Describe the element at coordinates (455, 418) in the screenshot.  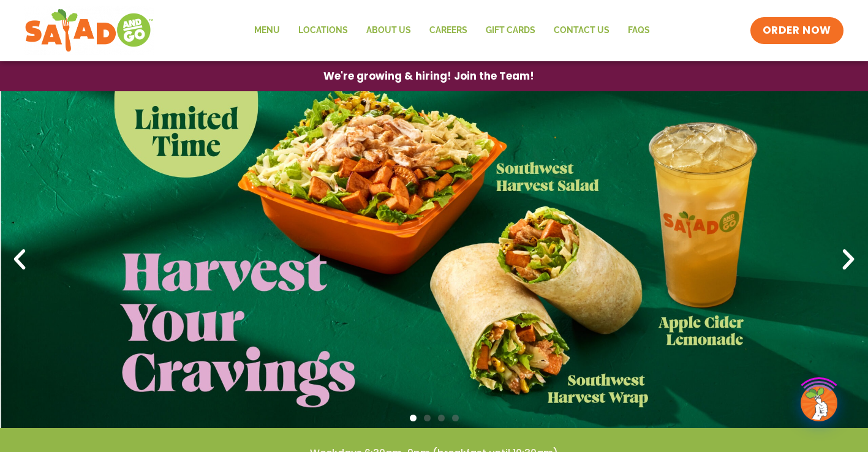
I see `span: Go to slide 4` at that location.